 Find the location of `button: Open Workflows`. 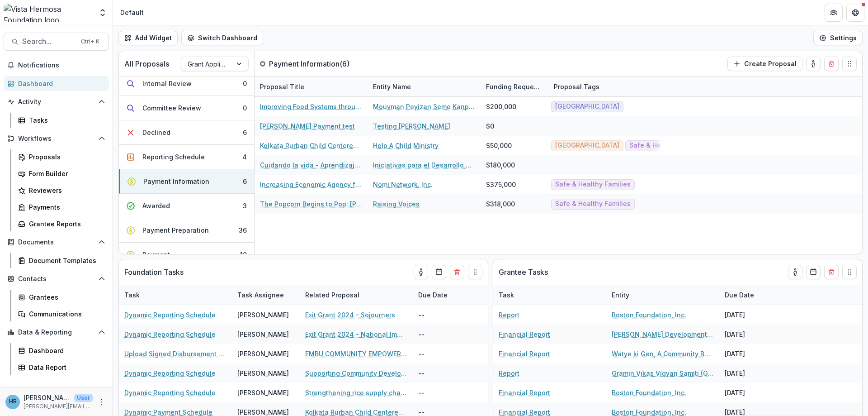

button: Open Workflows is located at coordinates (56, 139).